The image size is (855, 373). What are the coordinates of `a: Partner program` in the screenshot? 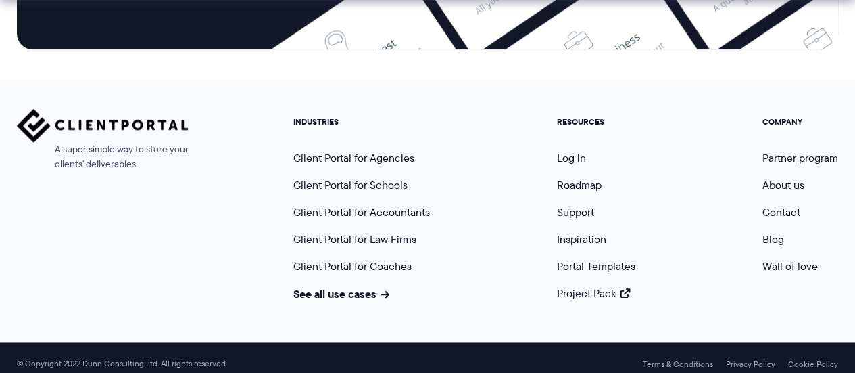 It's located at (801, 158).